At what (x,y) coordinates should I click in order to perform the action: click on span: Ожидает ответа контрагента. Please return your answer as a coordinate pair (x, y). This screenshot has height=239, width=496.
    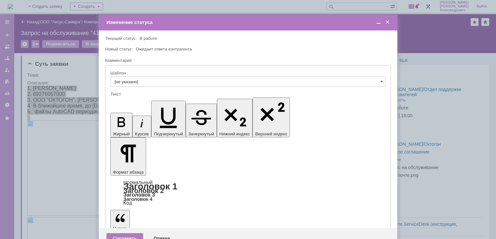
    Looking at the image, I should click on (163, 49).